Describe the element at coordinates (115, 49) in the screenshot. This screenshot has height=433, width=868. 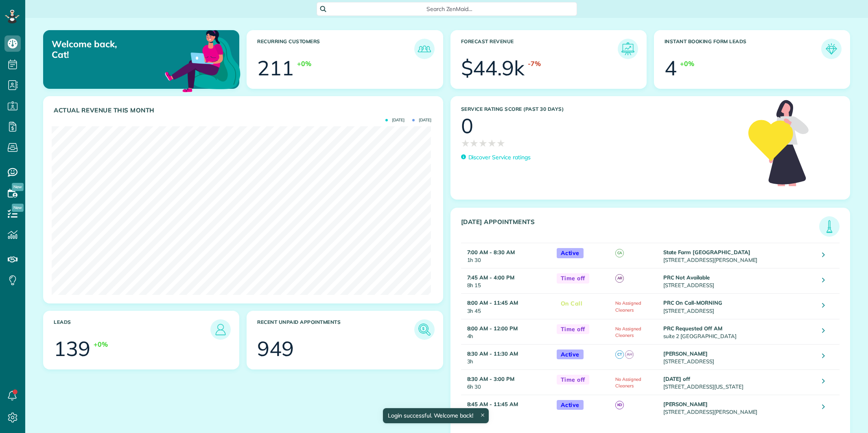
I see `p: Welcome back, Cat!` at that location.